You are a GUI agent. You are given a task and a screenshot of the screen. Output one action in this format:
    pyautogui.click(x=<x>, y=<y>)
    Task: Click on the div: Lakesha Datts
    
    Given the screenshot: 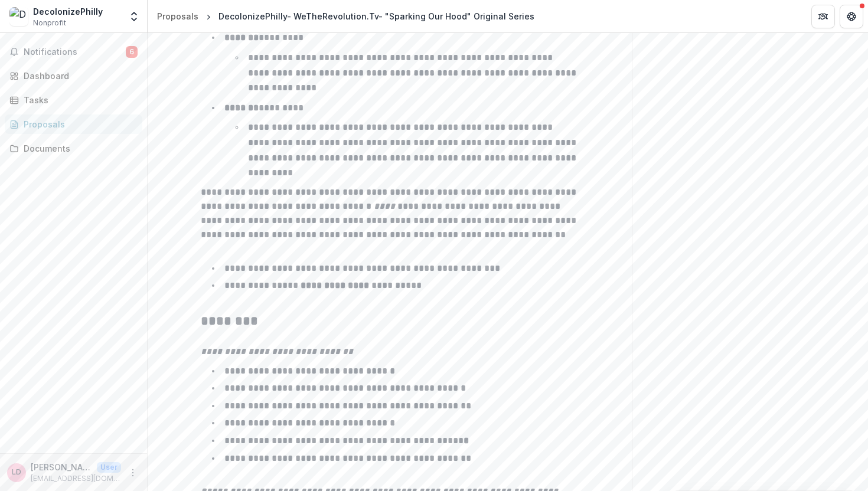 What is the action you would take?
    pyautogui.click(x=16, y=472)
    